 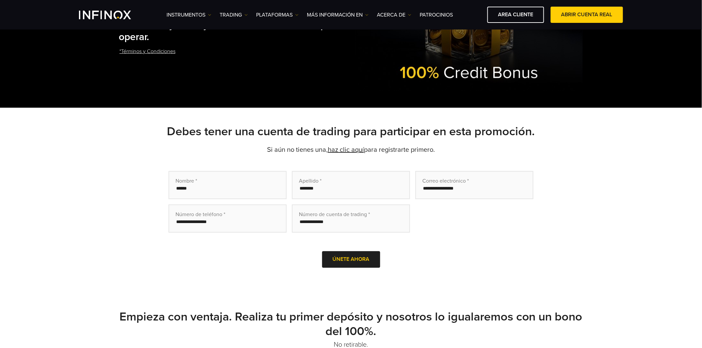 What do you see at coordinates (394, 15) in the screenshot?
I see `a: ACERCA DE` at bounding box center [394, 15].